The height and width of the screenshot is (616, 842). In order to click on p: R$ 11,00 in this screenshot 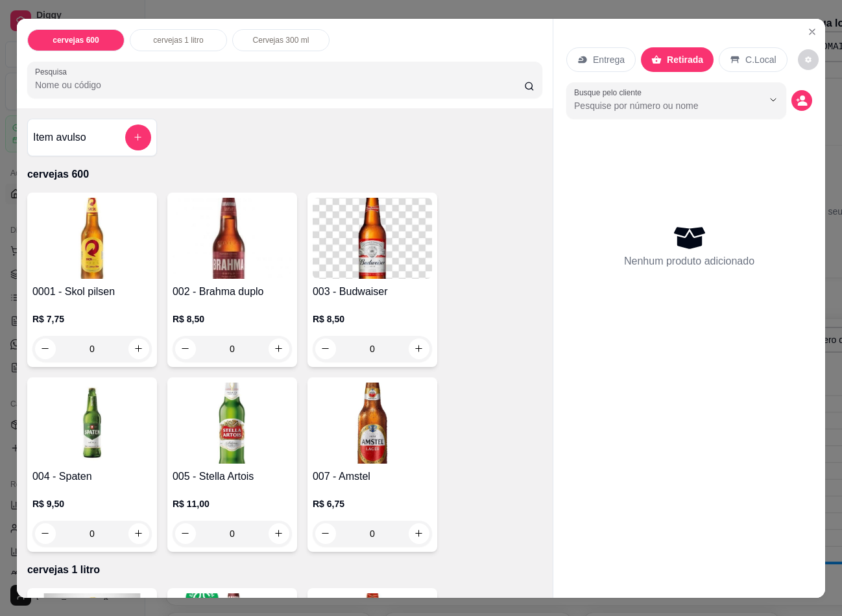, I will do `click(232, 504)`.